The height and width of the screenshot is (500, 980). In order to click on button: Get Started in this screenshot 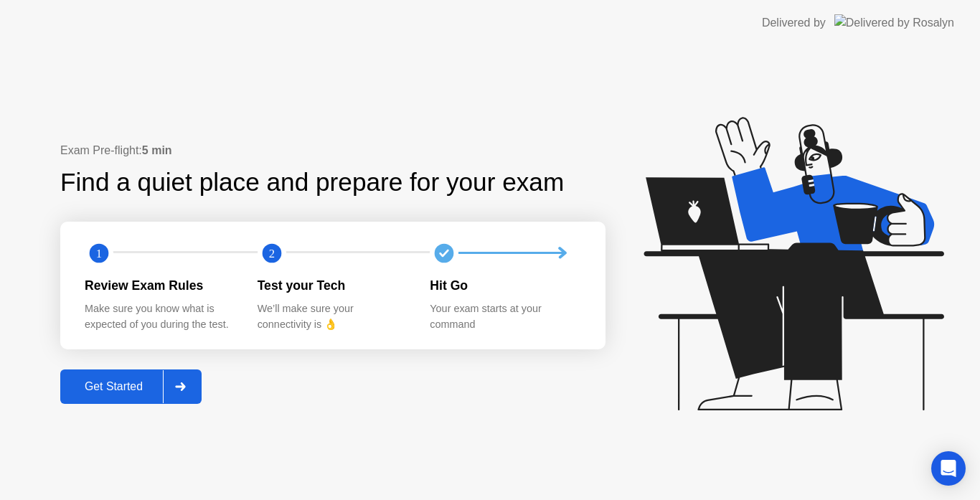, I will do `click(131, 386)`.